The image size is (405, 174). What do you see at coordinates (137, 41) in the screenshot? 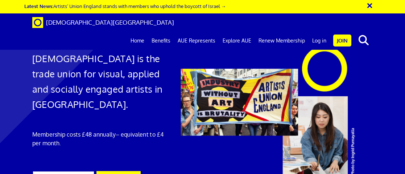
I see `a: Home` at bounding box center [137, 41].